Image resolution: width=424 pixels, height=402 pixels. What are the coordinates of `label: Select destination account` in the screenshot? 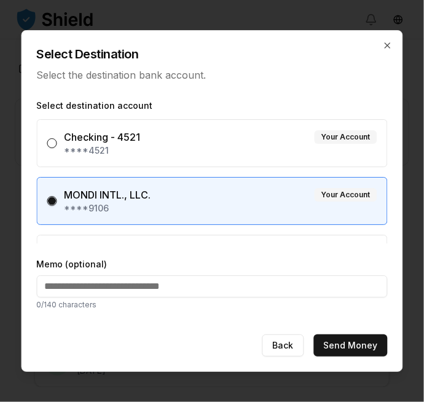 It's located at (212, 106).